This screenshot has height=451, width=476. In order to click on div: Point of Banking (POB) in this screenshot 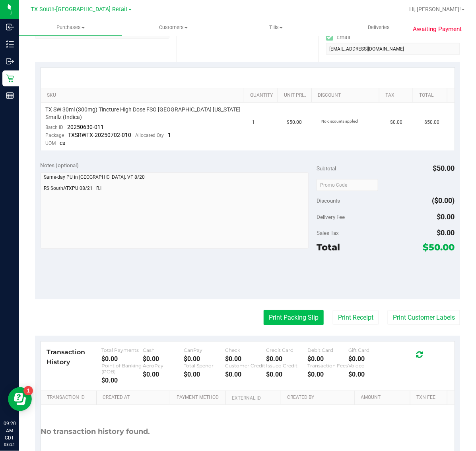, I will do `click(122, 369)`.